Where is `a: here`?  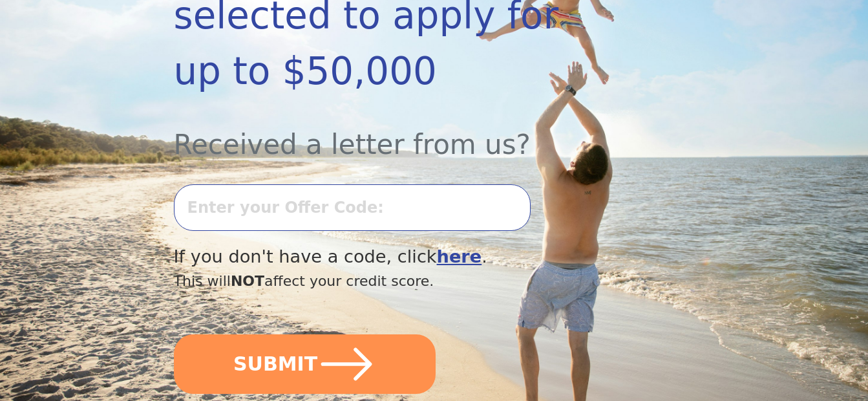 a: here is located at coordinates (459, 256).